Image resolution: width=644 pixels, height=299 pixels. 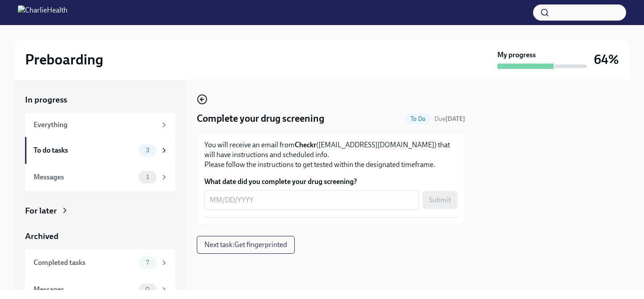 I want to click on a: To do tasks3, so click(x=100, y=151).